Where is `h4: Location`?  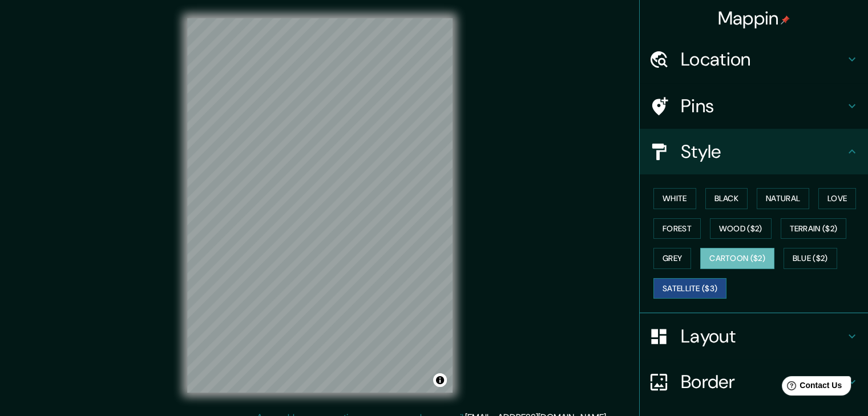 h4: Location is located at coordinates (763, 59).